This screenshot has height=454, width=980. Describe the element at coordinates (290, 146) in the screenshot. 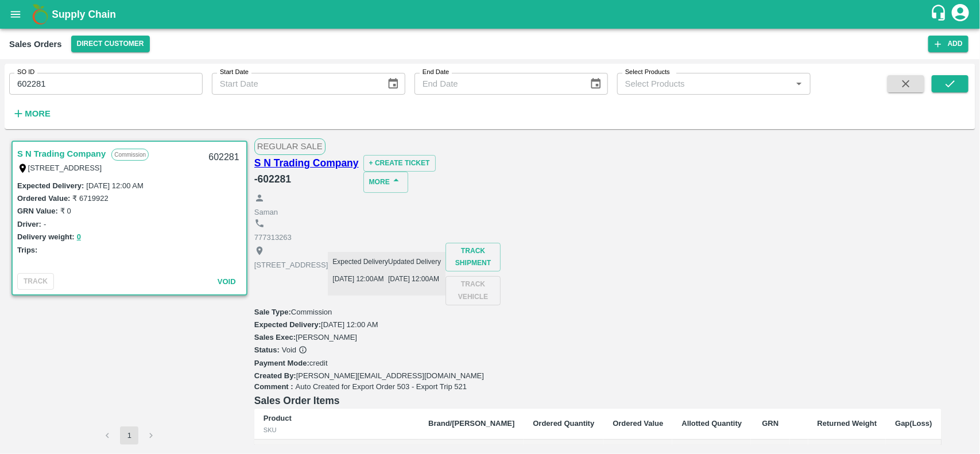

I see `span: Regular Sale` at that location.